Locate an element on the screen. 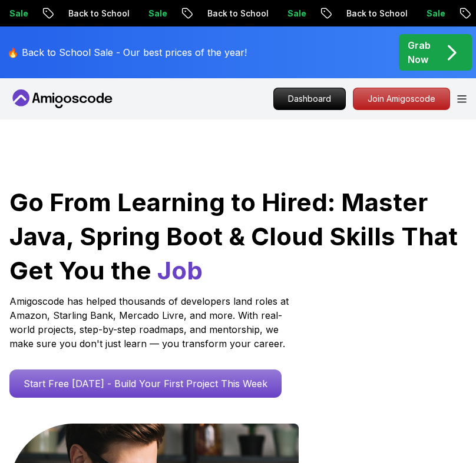 The image size is (476, 463). h1: Go From Learning to Hired: Master Java, Spring Boot & Cloud Skills That Get You the is located at coordinates (238, 236).